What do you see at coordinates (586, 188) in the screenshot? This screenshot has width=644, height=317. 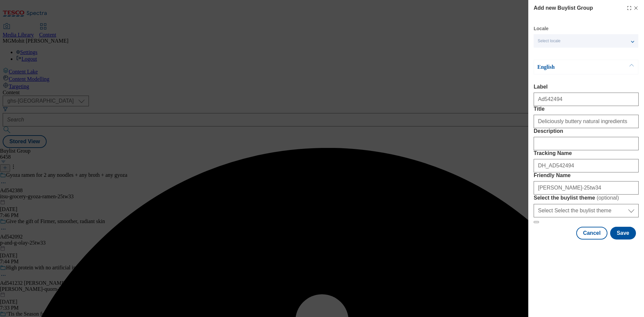 I see `input: Enter Friendly Name` at bounding box center [586, 188].